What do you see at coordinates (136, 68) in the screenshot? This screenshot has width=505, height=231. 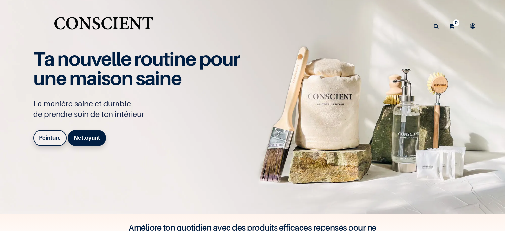 I see `span: Ta nouvelle routine pour une maison saine` at bounding box center [136, 68].